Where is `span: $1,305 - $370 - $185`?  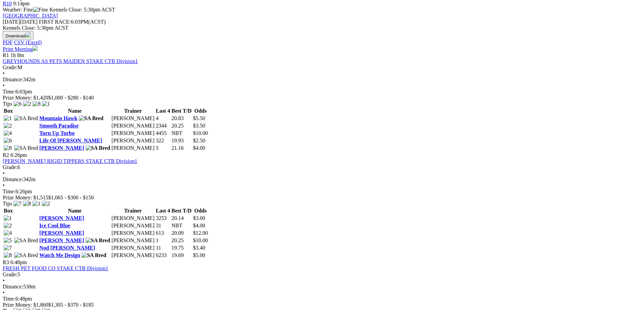
span: $1,305 - $370 - $185 is located at coordinates (71, 305).